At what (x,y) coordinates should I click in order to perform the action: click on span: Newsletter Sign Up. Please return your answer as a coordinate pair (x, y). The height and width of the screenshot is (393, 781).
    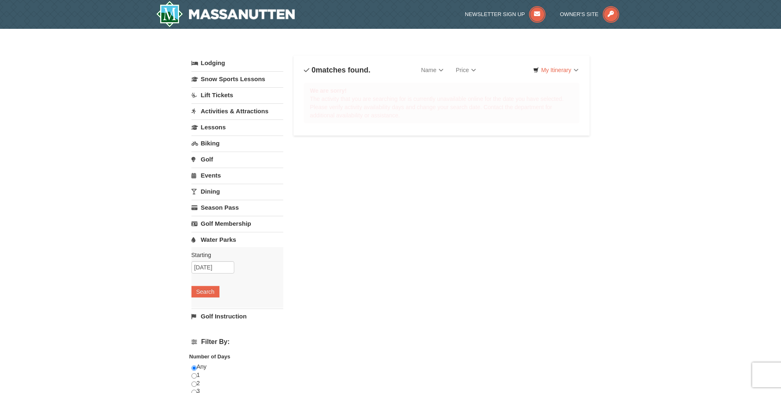
    Looking at the image, I should click on (495, 14).